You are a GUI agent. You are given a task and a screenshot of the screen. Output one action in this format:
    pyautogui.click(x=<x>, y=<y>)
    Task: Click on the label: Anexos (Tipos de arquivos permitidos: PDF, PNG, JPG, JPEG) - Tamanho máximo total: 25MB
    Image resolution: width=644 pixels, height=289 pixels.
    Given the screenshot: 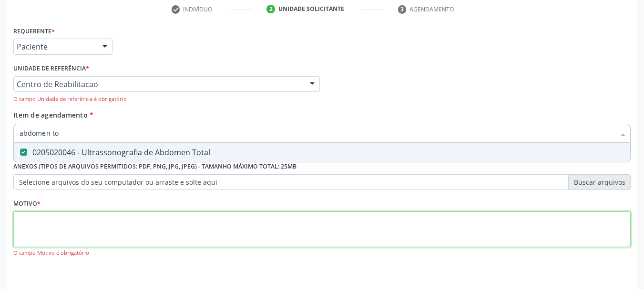 What is the action you would take?
    pyautogui.click(x=155, y=167)
    